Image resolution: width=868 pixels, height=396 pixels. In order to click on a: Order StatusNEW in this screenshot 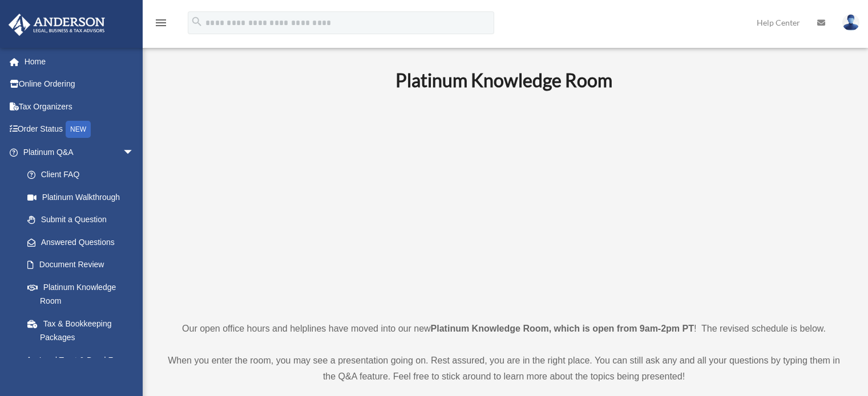, I will do `click(79, 130)`.